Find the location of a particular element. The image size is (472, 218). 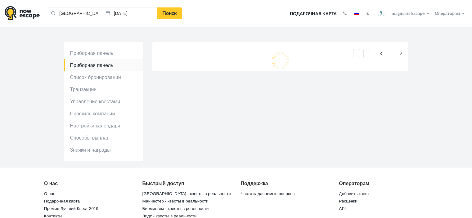

a: Бирмингем - квесты в реальности is located at coordinates (176, 209).